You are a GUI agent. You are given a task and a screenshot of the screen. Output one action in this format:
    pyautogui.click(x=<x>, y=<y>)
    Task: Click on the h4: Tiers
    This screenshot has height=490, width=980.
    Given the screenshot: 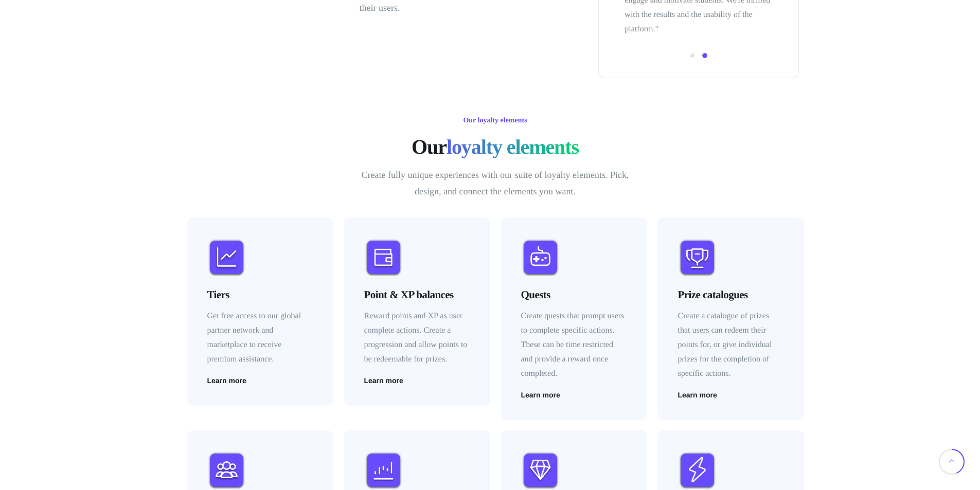 What is the action you would take?
    pyautogui.click(x=260, y=295)
    